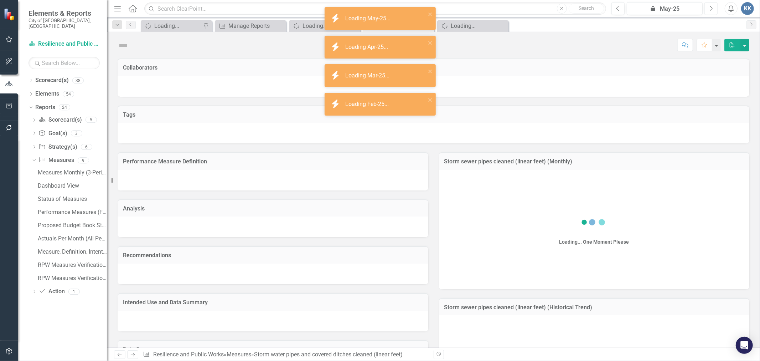  I want to click on div: 3, so click(77, 133).